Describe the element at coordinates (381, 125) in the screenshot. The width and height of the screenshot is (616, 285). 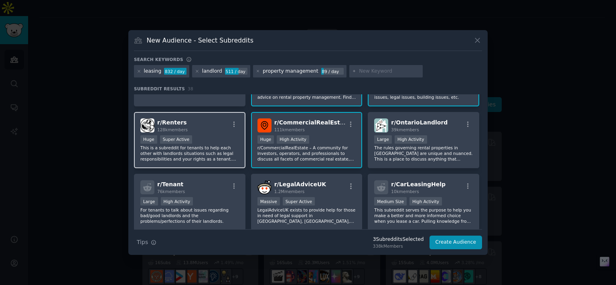
I see `img: OntarioLandlord` at that location.